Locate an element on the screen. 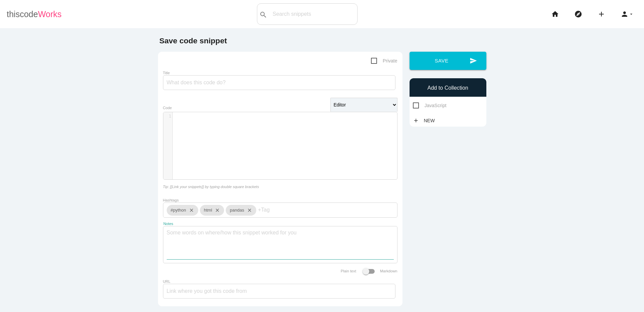 This screenshot has width=644, height=312. button: search is located at coordinates (264, 14).